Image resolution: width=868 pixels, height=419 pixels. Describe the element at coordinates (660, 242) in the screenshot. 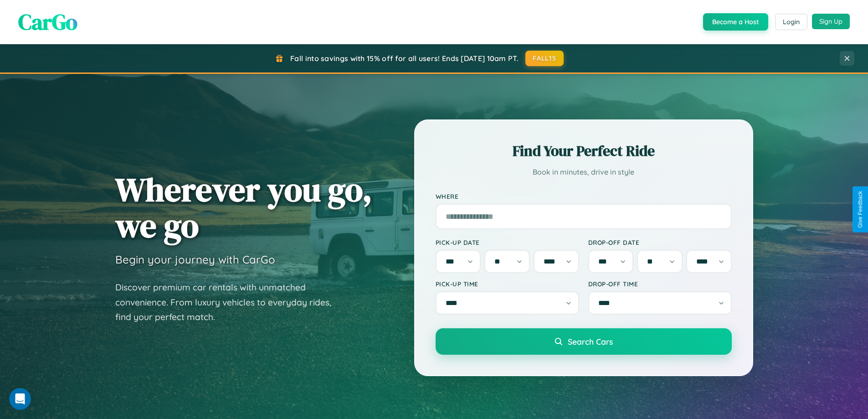

I see `label: Drop-off Date` at that location.